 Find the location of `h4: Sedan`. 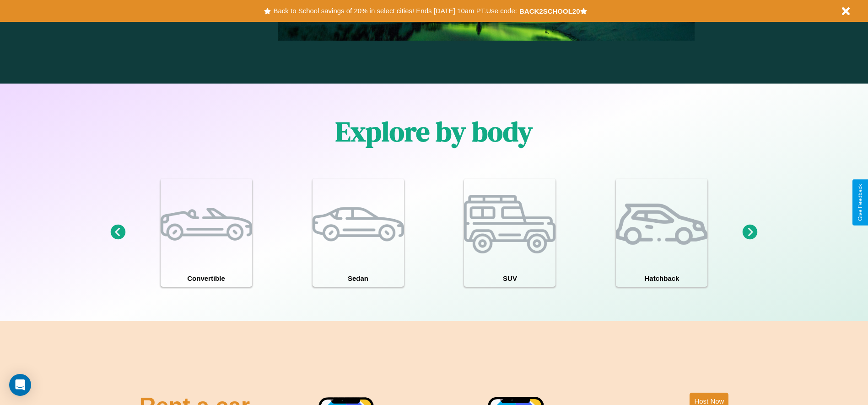

h4: Sedan is located at coordinates (358, 278).